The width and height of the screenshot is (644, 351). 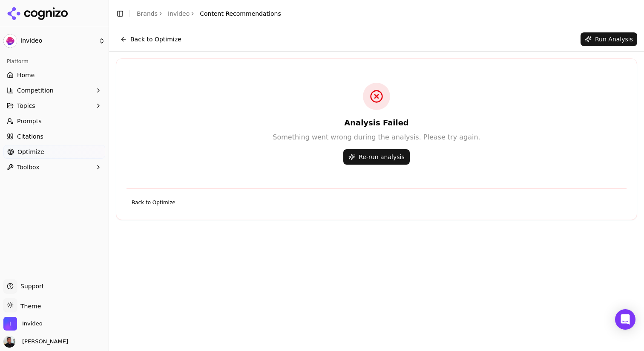 What do you see at coordinates (209, 13) in the screenshot?
I see `nav: breadcrumb` at bounding box center [209, 13].